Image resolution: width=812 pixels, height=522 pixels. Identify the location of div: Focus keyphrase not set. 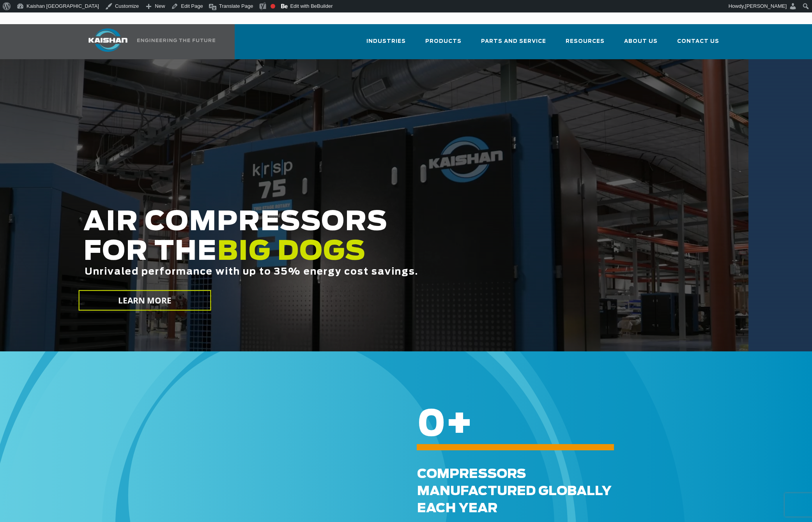
(273, 7).